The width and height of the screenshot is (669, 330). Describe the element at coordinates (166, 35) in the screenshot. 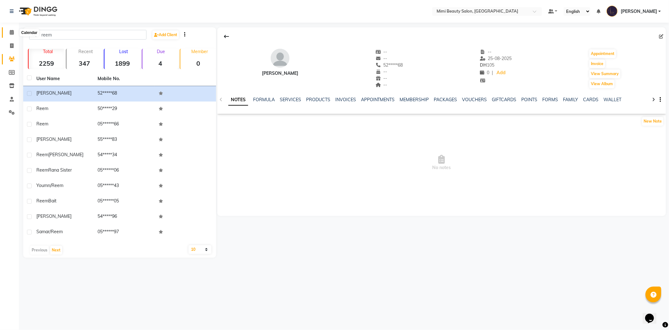

I see `a: Add Client` at that location.